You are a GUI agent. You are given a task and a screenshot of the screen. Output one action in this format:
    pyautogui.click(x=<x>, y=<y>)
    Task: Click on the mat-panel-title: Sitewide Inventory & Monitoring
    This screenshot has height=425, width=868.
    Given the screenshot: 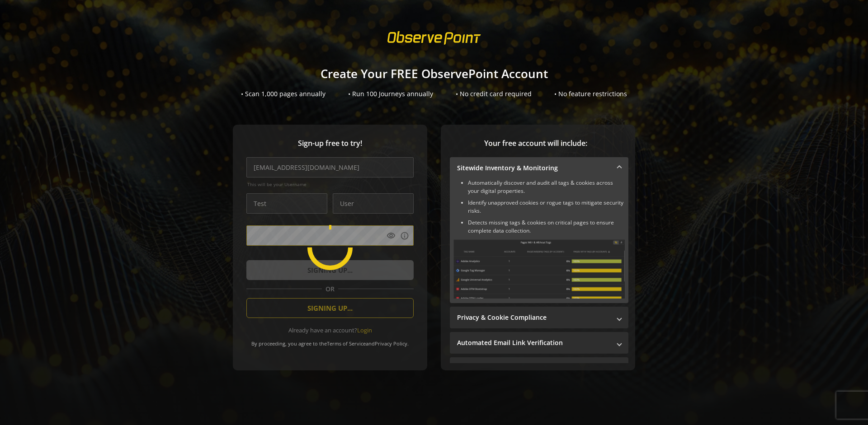 What is the action you would take?
    pyautogui.click(x=533, y=168)
    